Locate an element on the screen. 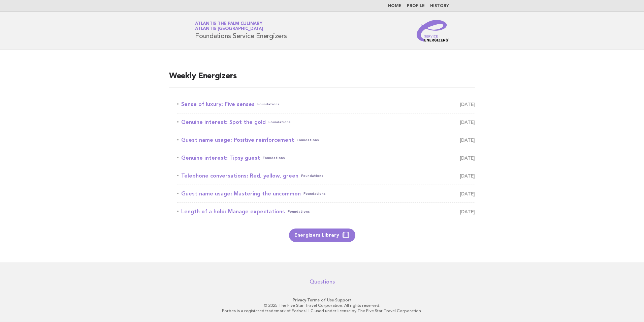  a: Home is located at coordinates (395, 6).